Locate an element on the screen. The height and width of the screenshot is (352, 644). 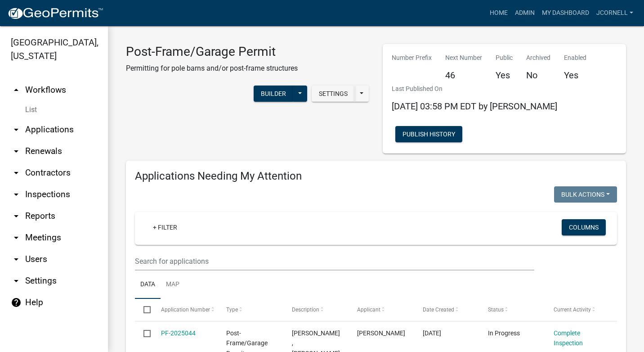
button: Bulk Actions is located at coordinates (586, 195).